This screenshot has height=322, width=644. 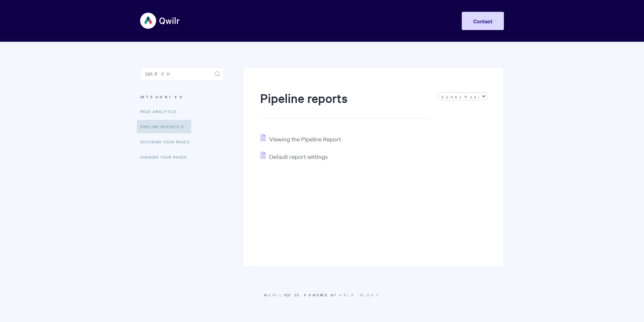 I want to click on a: Help Scout, so click(x=359, y=295).